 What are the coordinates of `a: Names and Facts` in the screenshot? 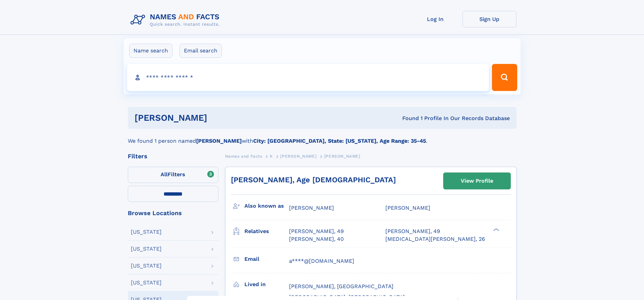 It's located at (244, 156).